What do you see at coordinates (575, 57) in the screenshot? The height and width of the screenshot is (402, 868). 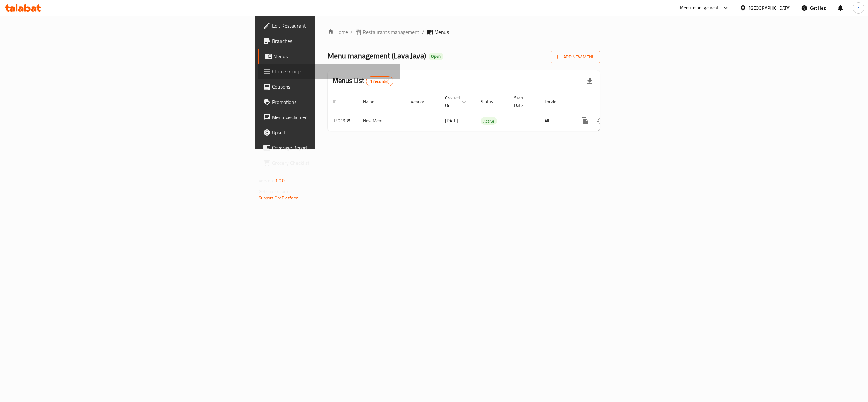 I see `button: Add New Menu` at bounding box center [575, 57].